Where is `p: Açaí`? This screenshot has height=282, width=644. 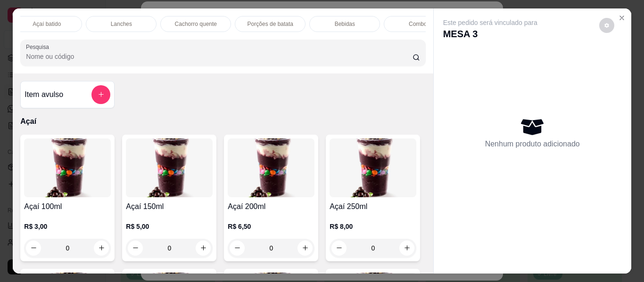 p: Açaí is located at coordinates (222, 122).